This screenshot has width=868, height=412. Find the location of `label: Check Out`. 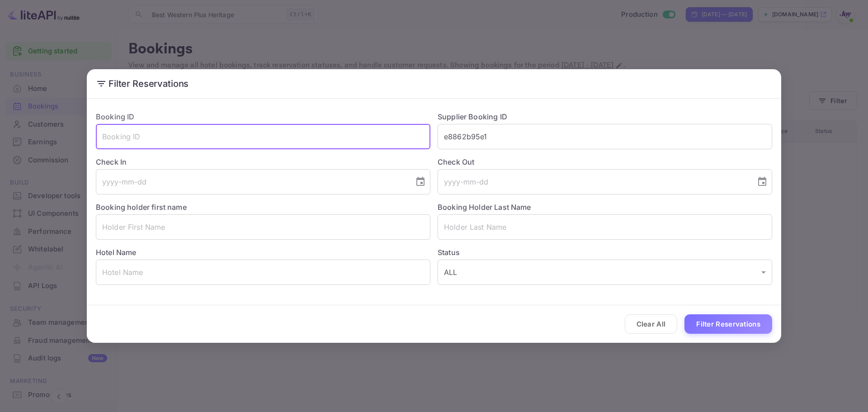

label: Check Out is located at coordinates (605, 162).